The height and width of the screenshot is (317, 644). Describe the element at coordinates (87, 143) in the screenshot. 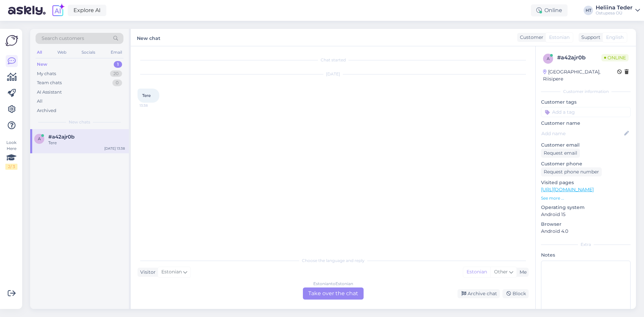

I see `div: Tere` at that location.